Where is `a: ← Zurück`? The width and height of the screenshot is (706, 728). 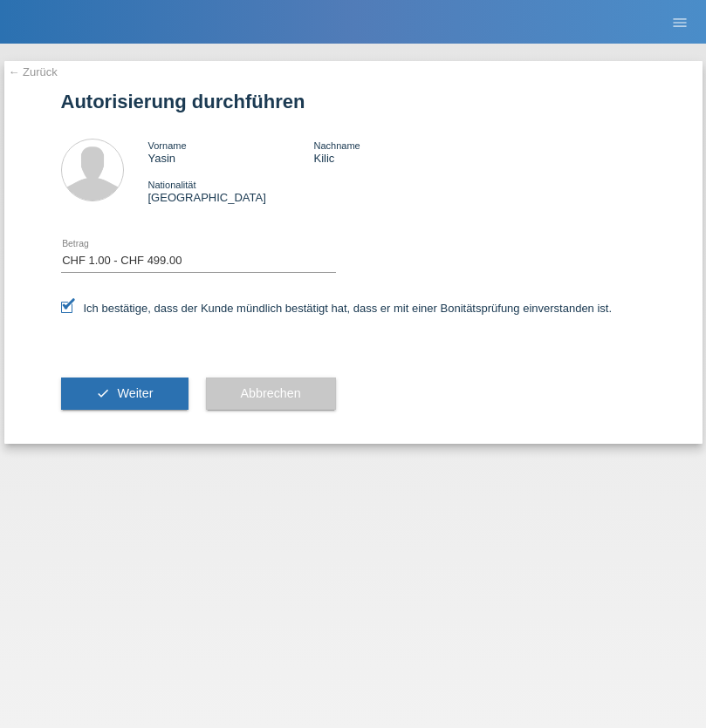
a: ← Zurück is located at coordinates (33, 71).